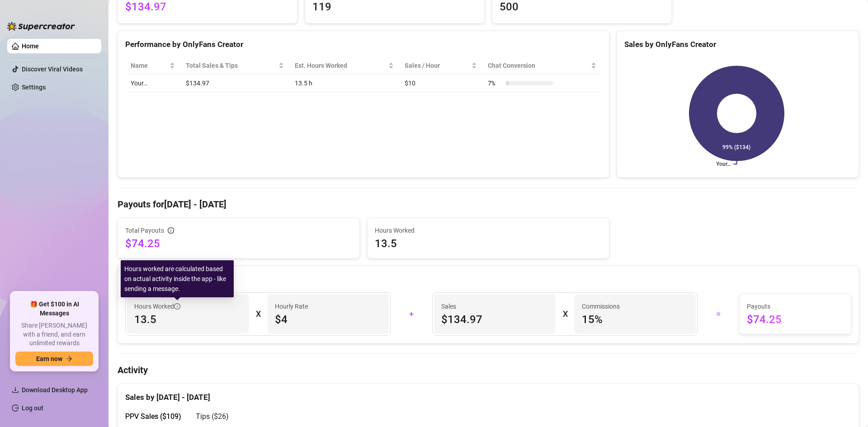 The height and width of the screenshot is (427, 868). Describe the element at coordinates (212, 416) in the screenshot. I see `span: Tips ( $26 )` at that location.